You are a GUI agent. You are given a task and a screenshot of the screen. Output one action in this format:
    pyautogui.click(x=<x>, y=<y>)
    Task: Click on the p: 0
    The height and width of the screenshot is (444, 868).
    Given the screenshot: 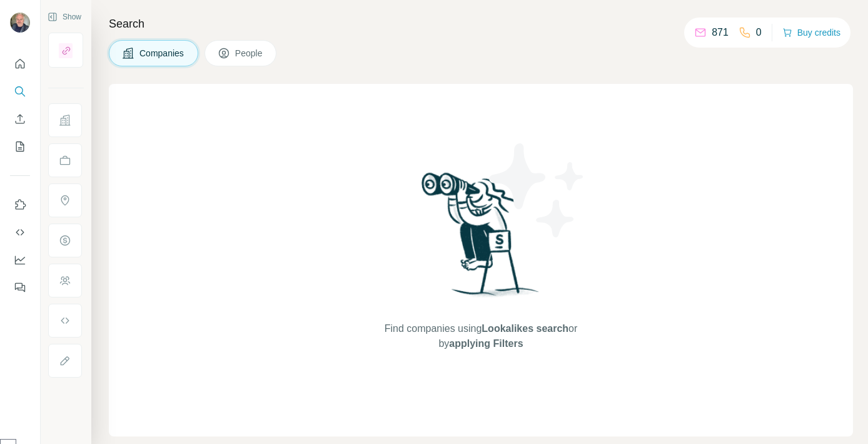 What is the action you would take?
    pyautogui.click(x=758, y=33)
    